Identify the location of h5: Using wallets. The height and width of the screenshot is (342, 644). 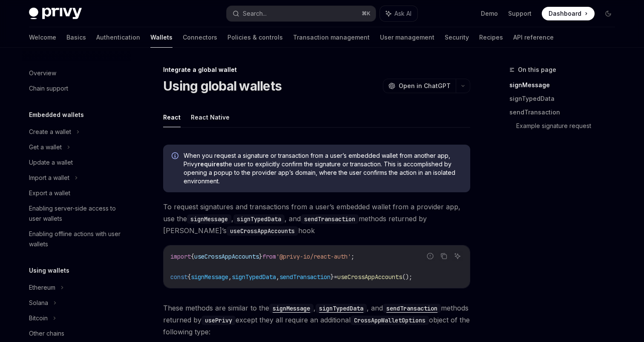
(49, 270).